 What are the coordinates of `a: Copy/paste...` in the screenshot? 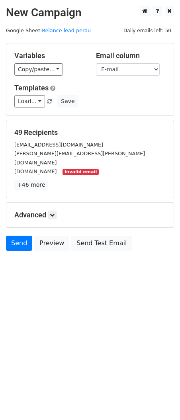 It's located at (39, 69).